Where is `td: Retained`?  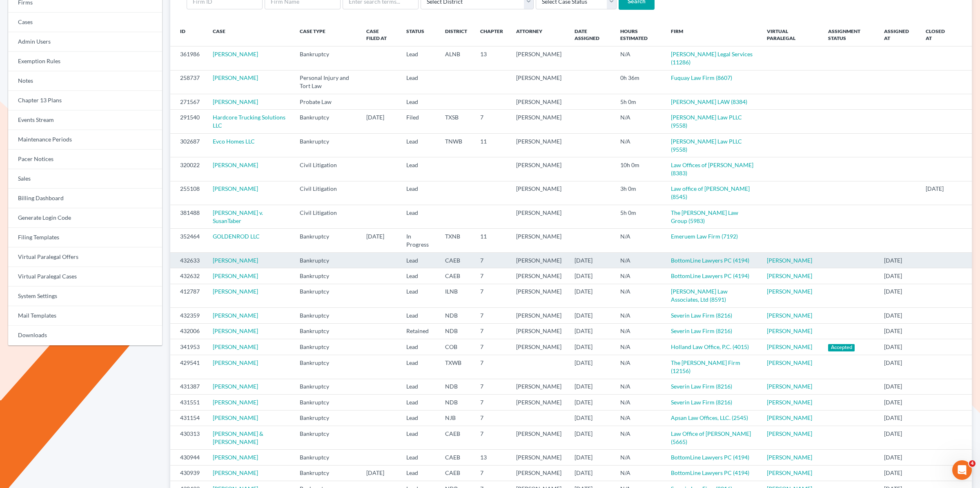
td: Retained is located at coordinates (419, 331).